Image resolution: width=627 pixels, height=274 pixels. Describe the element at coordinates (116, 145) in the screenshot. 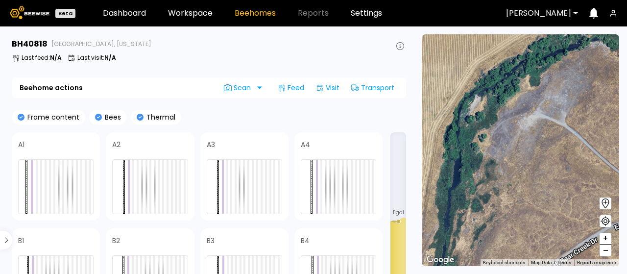

I see `h4: A2` at that location.